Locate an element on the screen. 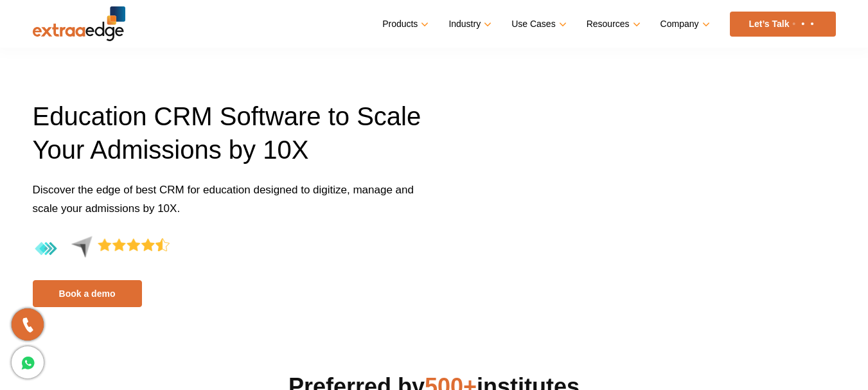  a: Products is located at coordinates (404, 24).